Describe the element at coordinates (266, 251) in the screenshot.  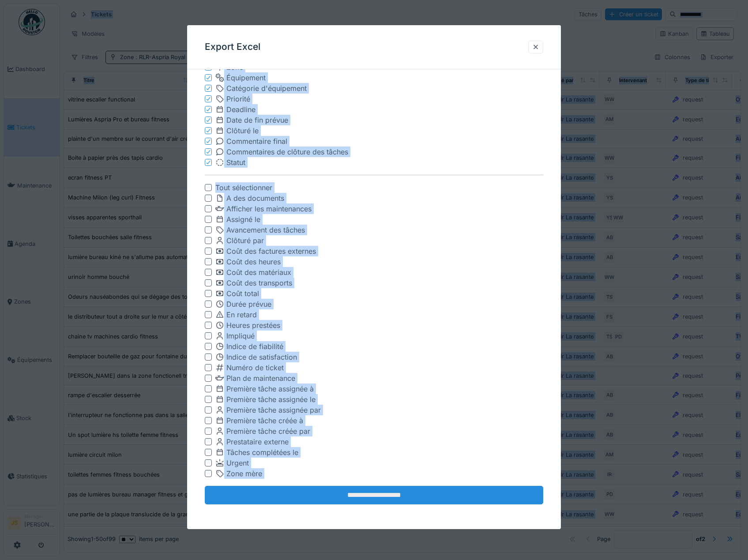
I see `div: Coût des factures externes` at that location.